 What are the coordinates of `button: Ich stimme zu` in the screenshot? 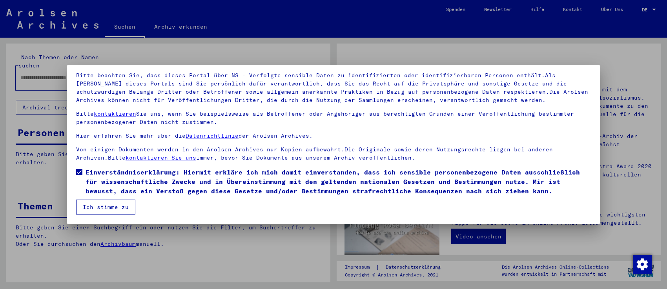 It's located at (106, 207).